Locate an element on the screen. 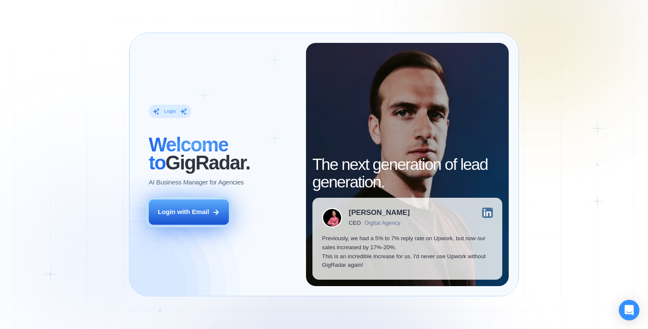 This screenshot has width=648, height=329. span: Welcome to is located at coordinates (188, 154).